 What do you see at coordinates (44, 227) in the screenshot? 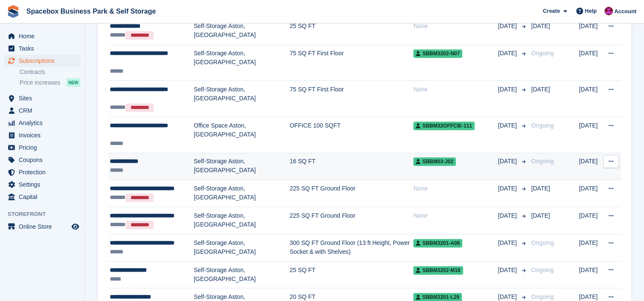
I see `span: Online Store` at bounding box center [44, 227].